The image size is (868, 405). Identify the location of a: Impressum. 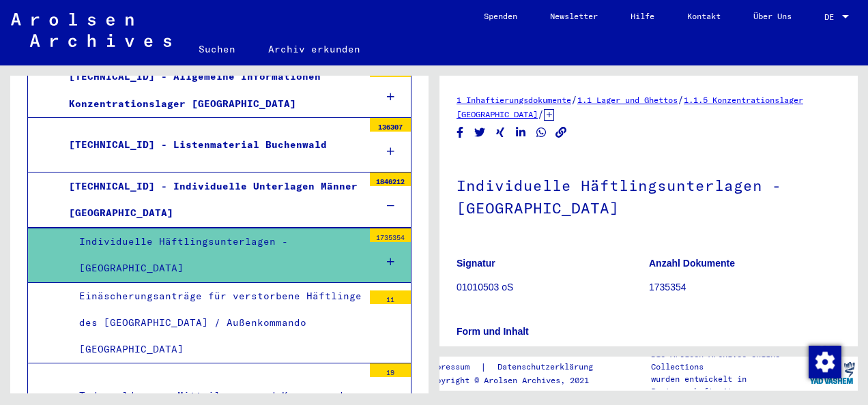
(453, 367).